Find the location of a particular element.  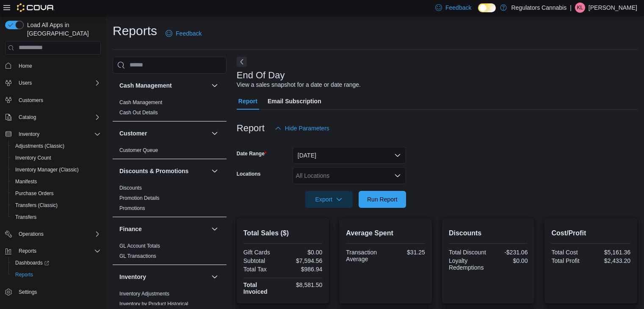

span: Customers is located at coordinates (58, 100).